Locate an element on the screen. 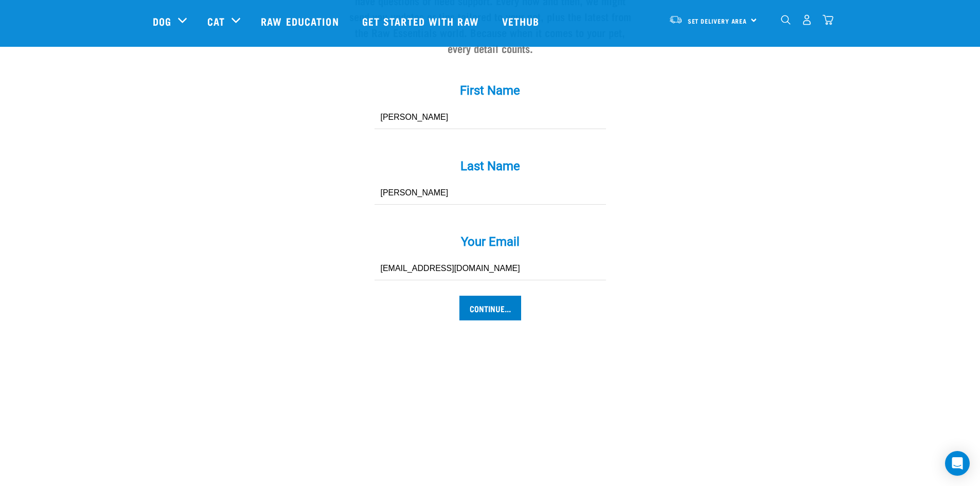 The width and height of the screenshot is (980, 486). img: home-icon@2x.png is located at coordinates (828, 20).